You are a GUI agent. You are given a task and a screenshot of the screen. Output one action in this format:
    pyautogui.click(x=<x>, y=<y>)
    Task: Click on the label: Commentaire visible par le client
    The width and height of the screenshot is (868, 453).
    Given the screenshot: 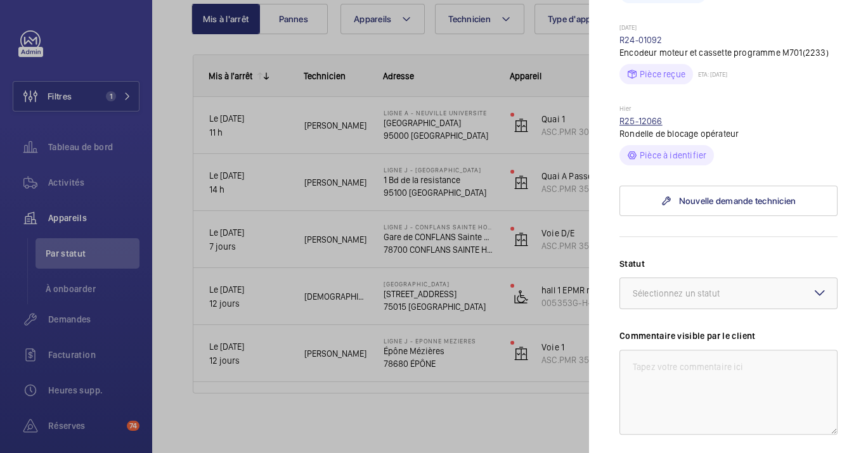 What is the action you would take?
    pyautogui.click(x=728, y=336)
    